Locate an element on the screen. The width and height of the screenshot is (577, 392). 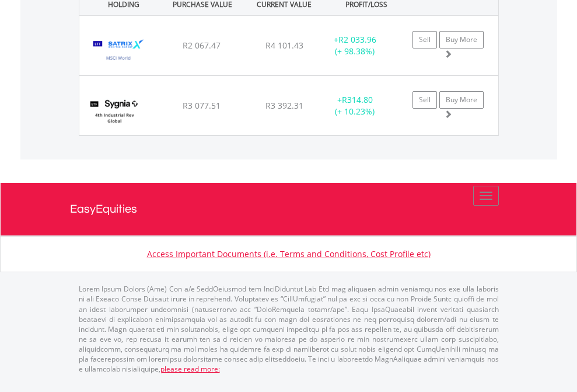
span: R2 067.47 is located at coordinates (202, 45).